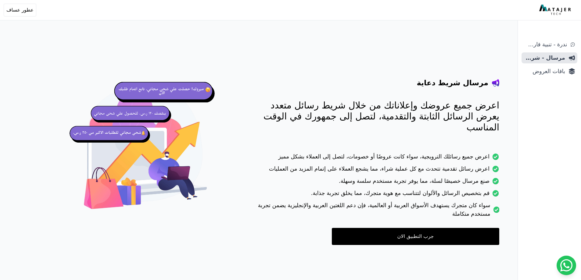 The height and width of the screenshot is (280, 581). What do you see at coordinates (145, 151) in the screenshot?
I see `img: hero` at bounding box center [145, 151].